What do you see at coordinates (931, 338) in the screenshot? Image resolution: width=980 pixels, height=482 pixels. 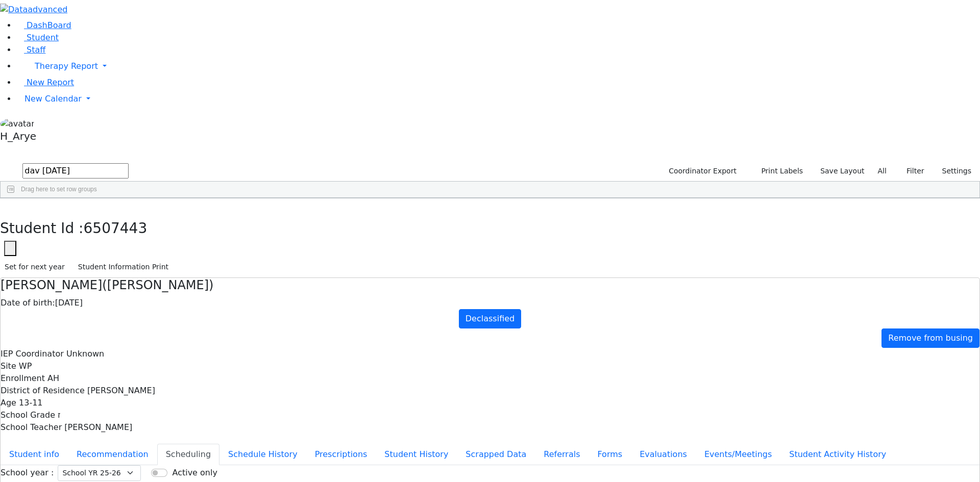 I see `span: Remove from busing` at bounding box center [931, 338].